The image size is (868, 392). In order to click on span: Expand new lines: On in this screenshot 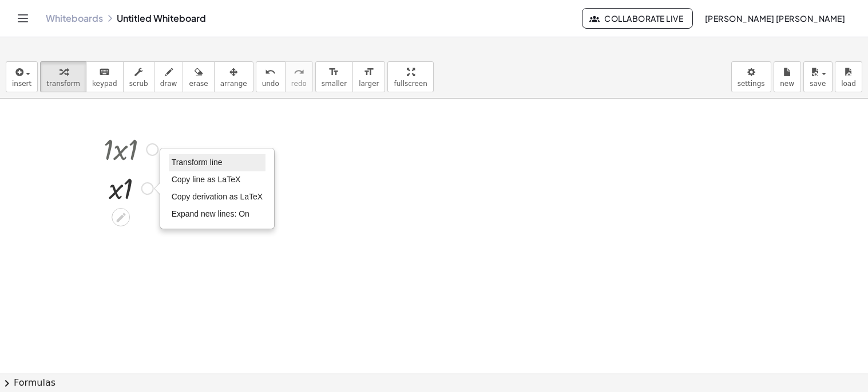, I will do `click(211, 213)`.